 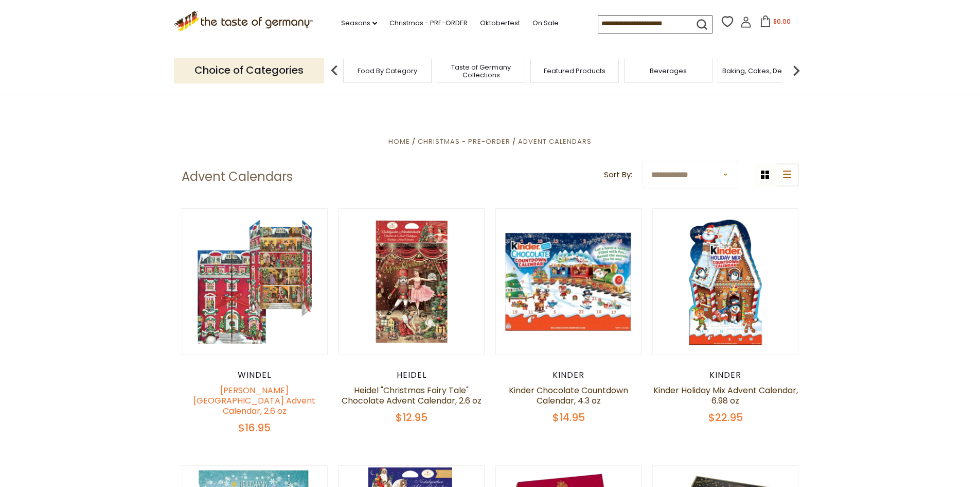 What do you see at coordinates (412, 417) in the screenshot?
I see `span: $12.95` at bounding box center [412, 417].